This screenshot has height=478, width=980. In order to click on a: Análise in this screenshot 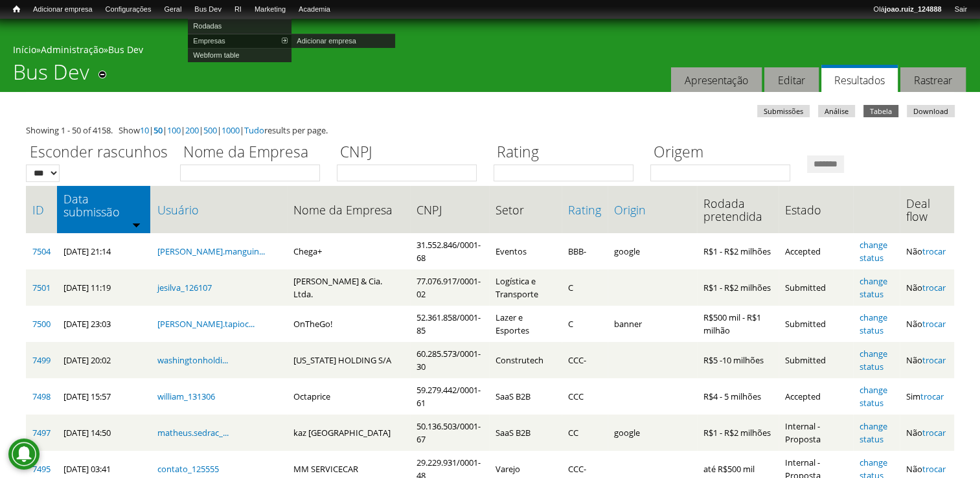, I will do `click(836, 110)`.